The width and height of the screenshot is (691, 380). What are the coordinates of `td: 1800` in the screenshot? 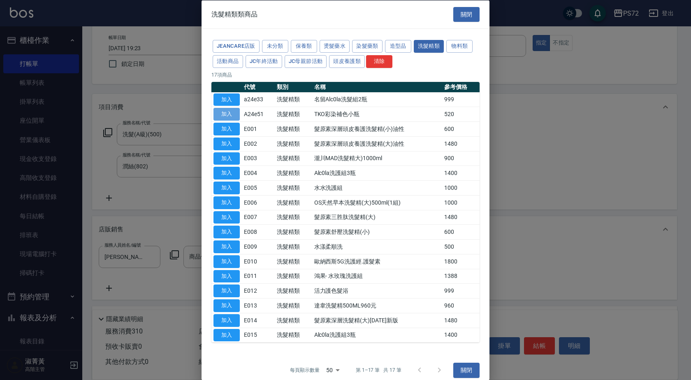 It's located at (461, 261).